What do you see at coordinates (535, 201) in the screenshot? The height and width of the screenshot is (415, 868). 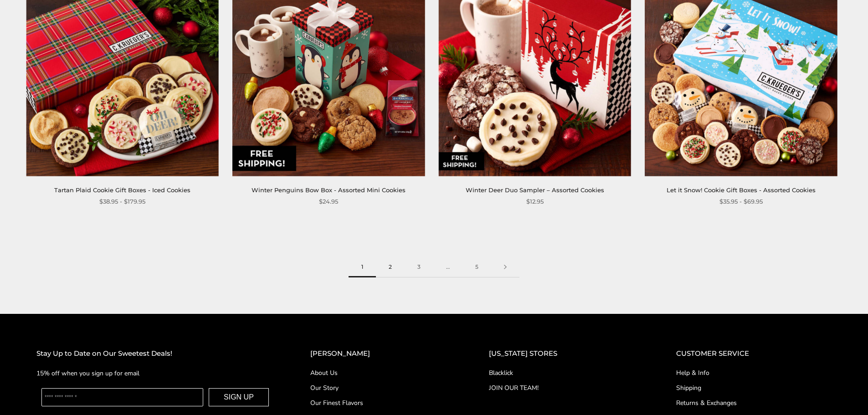 I see `span: $12.95` at bounding box center [535, 201].